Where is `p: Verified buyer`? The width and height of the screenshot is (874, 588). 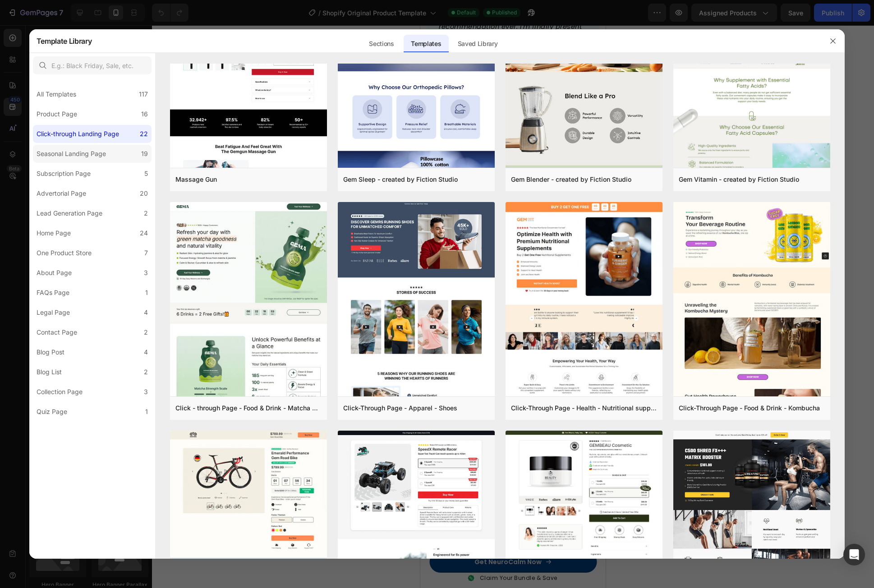
p: Verified buyer is located at coordinates (52, 48).